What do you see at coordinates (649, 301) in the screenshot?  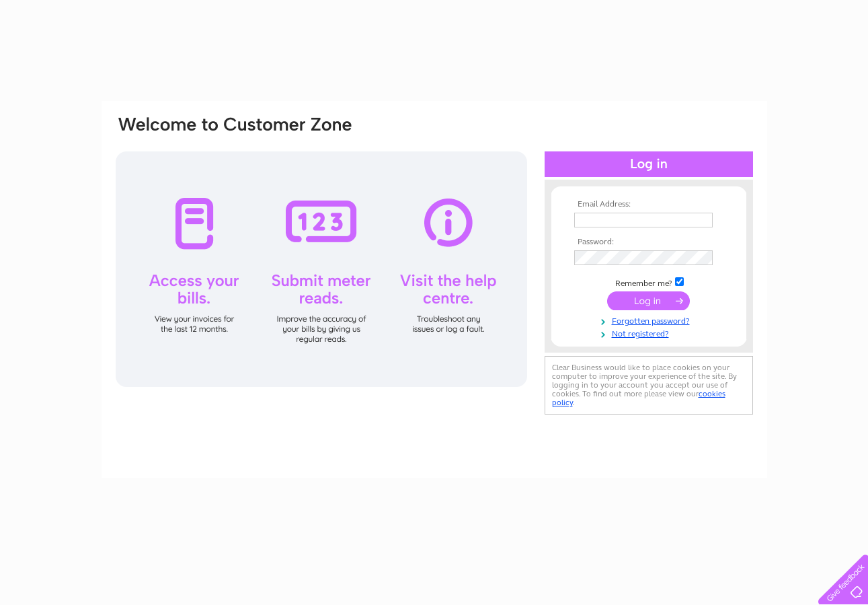 I see `input: Submit` at bounding box center [649, 301].